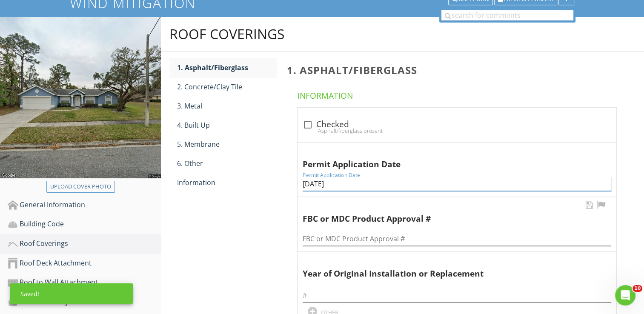  Describe the element at coordinates (457, 239) in the screenshot. I see `input: FBC or MDC Product Approval #` at that location.